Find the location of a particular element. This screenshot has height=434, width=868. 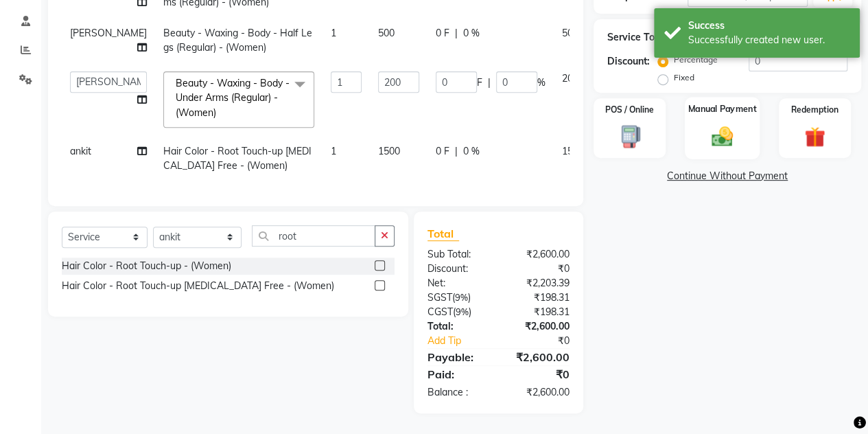

span: CGST is located at coordinates (440, 312).